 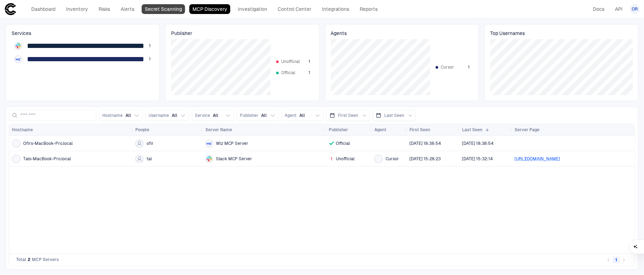 What do you see at coordinates (82, 33) in the screenshot?
I see `span: Services` at bounding box center [82, 33].